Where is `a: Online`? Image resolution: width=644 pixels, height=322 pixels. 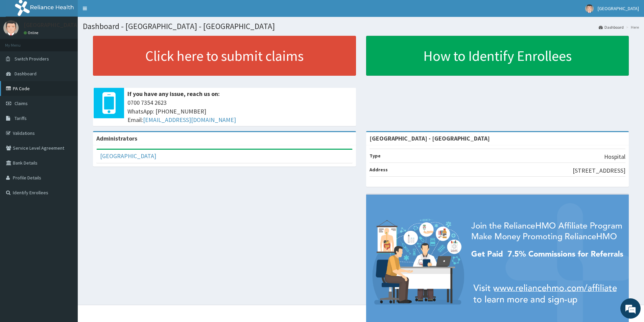
a: Online is located at coordinates (32, 33).